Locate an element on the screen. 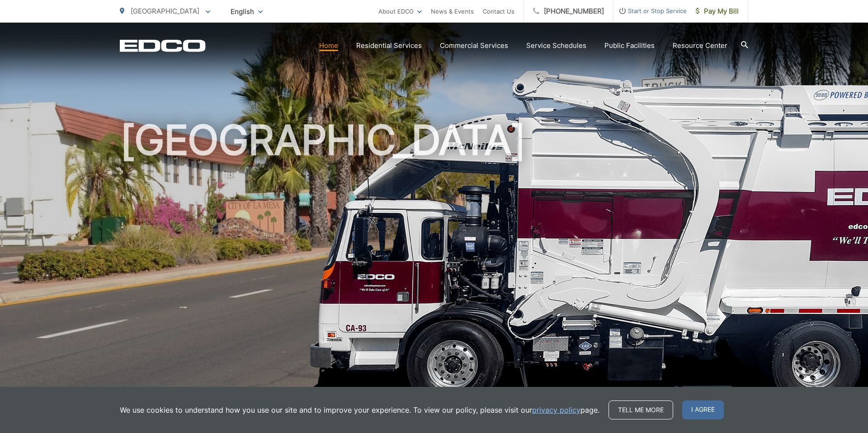 The width and height of the screenshot is (868, 433). a: Tell me more is located at coordinates (640, 410).